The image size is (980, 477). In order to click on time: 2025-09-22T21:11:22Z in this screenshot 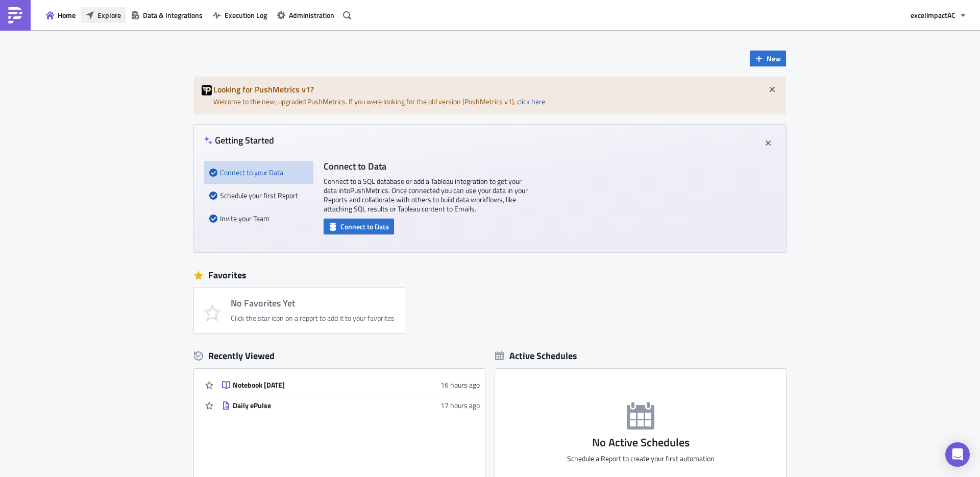, I will do `click(460, 384)`.